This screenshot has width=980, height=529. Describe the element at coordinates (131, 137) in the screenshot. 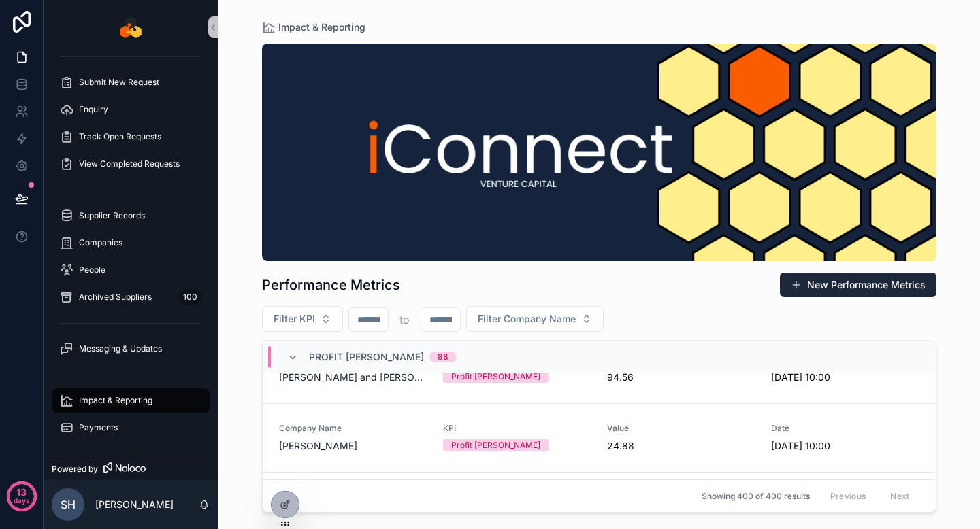

I see `a: Track Open Requests` at that location.